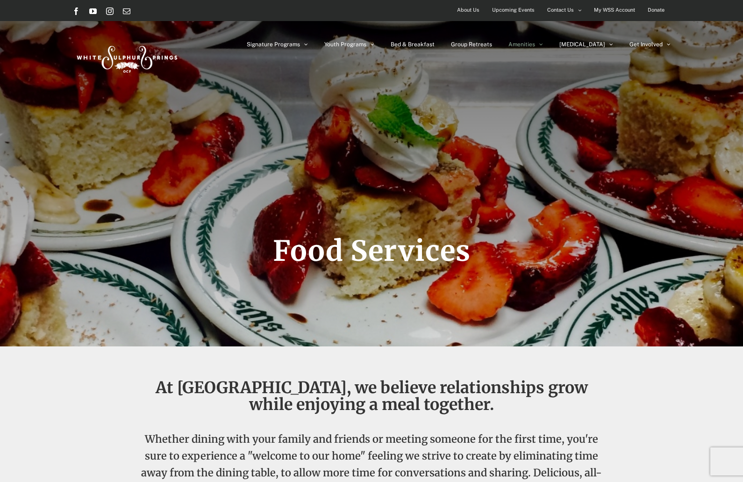  I want to click on a: Signature Programs, so click(277, 44).